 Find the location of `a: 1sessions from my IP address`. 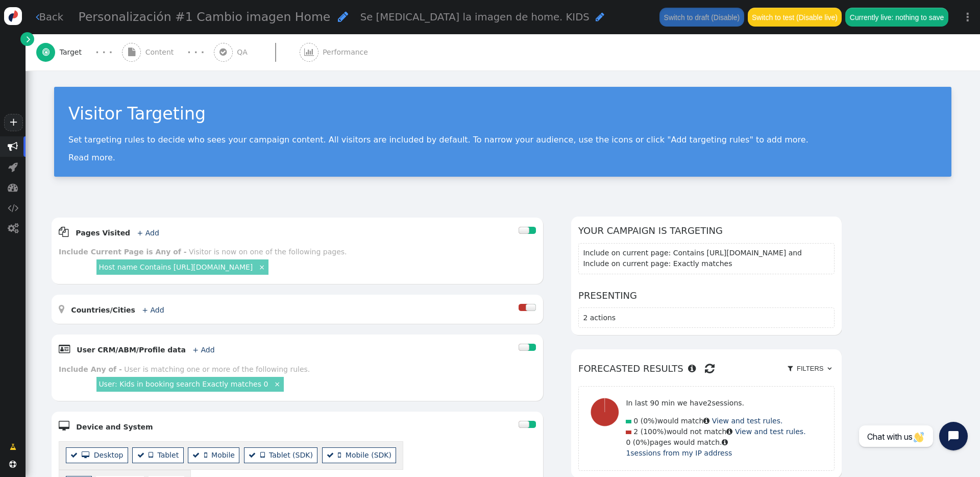

a: 1sessions from my IP address is located at coordinates (679, 453).